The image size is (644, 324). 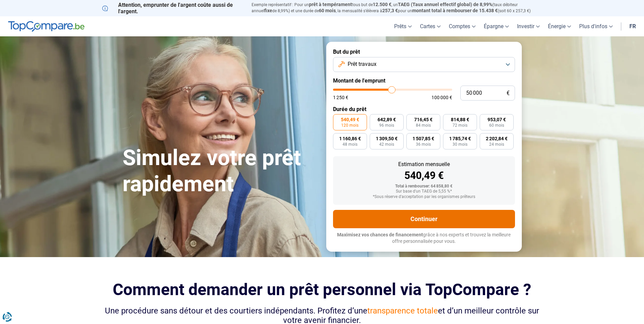 I want to click on span: 30 mois, so click(x=460, y=144).